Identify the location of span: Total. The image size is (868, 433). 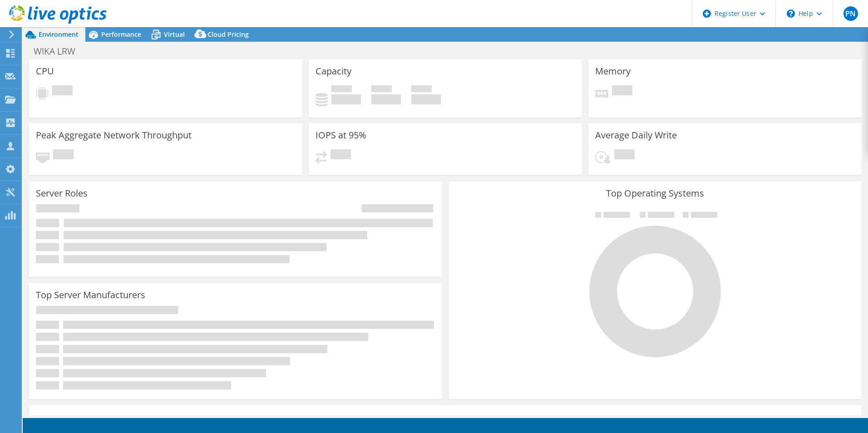
(421, 90).